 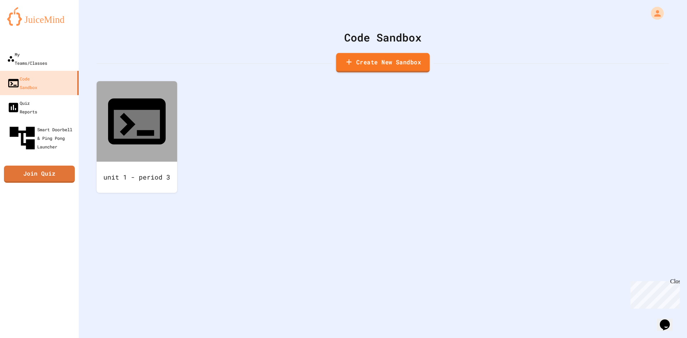 What do you see at coordinates (22, 107) in the screenshot?
I see `div: Quiz Reports` at bounding box center [22, 107].